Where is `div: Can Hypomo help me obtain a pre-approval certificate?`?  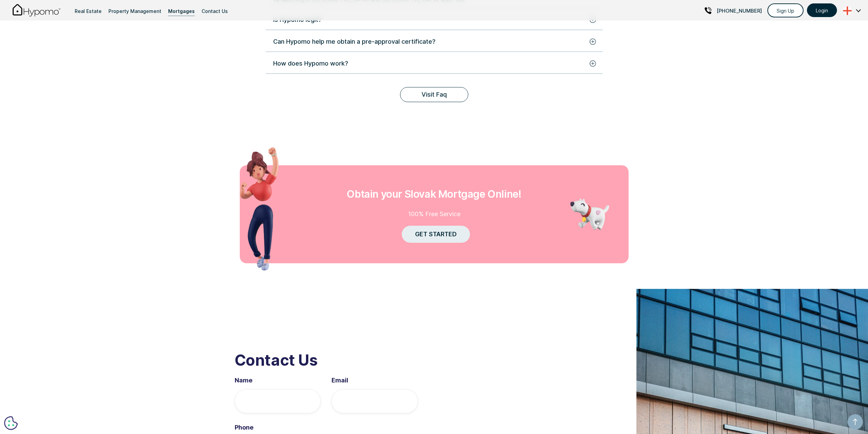
div: Can Hypomo help me obtain a pre-approval certificate? is located at coordinates (354, 41).